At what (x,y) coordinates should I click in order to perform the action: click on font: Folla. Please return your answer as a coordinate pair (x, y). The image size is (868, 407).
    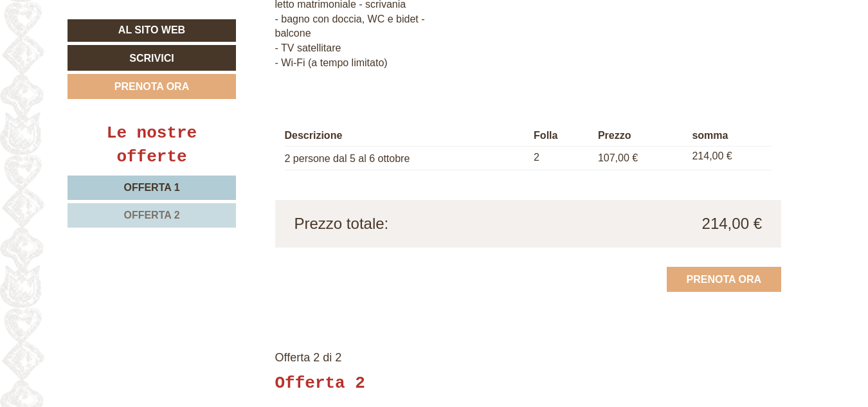
    Looking at the image, I should click on (545, 135).